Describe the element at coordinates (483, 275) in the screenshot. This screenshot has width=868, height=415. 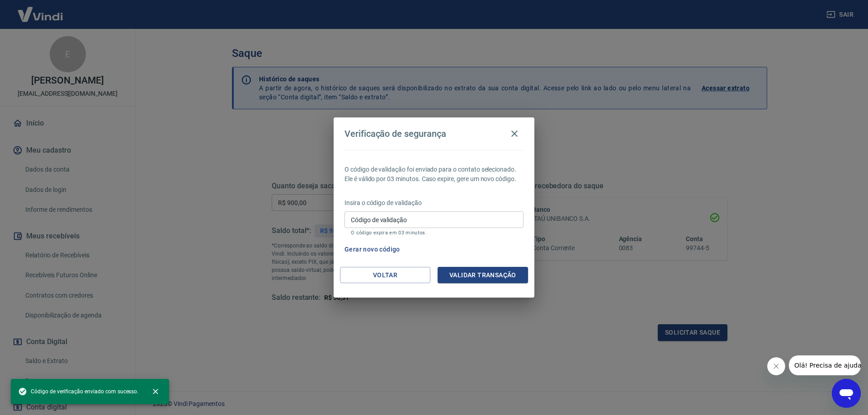
I see `button: Validar transação` at that location.